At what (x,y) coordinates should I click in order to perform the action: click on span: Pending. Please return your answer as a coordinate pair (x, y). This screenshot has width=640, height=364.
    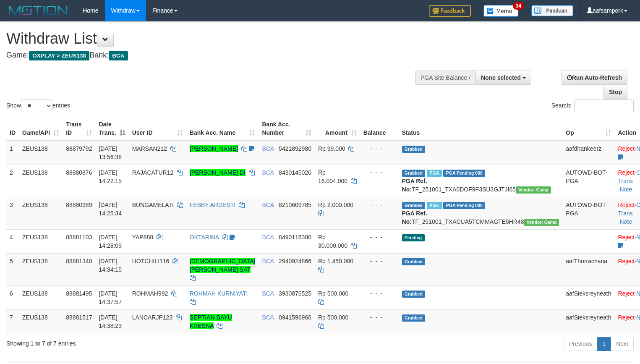
    Looking at the image, I should click on (413, 237).